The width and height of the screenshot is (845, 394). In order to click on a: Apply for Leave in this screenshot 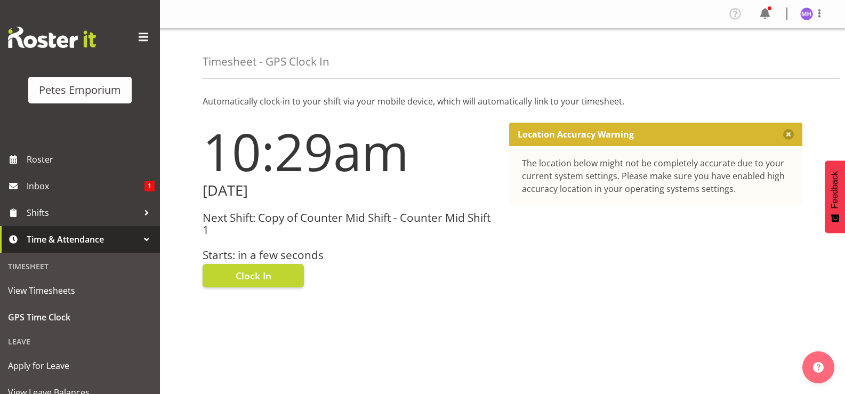, I will do `click(80, 366)`.